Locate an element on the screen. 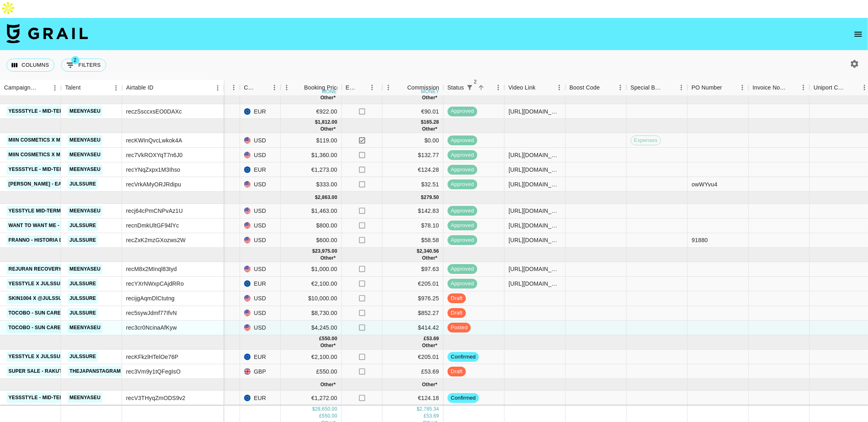 Image resolution: width=868 pixels, height=422 pixels. button: Show filters is located at coordinates (83, 65).